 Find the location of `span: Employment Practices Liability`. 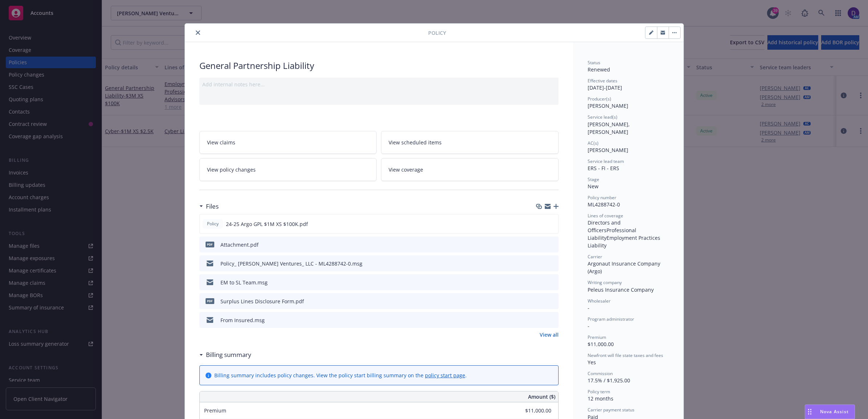

span: Employment Practices Liability is located at coordinates (625, 242).